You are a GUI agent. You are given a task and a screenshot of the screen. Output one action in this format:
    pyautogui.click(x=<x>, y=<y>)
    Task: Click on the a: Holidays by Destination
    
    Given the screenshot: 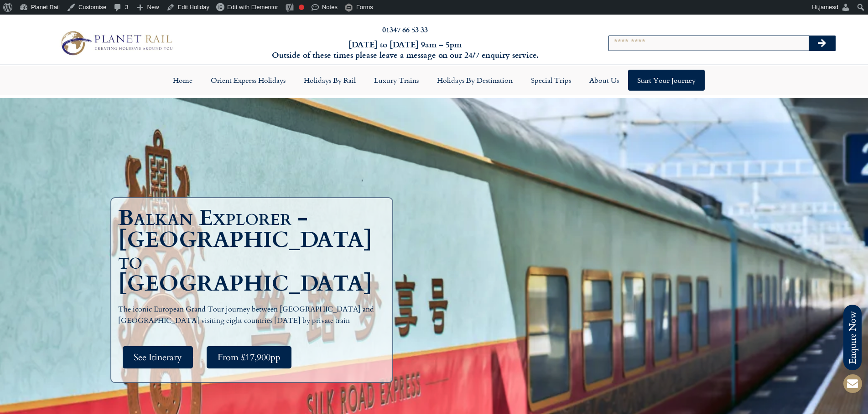 What is the action you would take?
    pyautogui.click(x=475, y=80)
    